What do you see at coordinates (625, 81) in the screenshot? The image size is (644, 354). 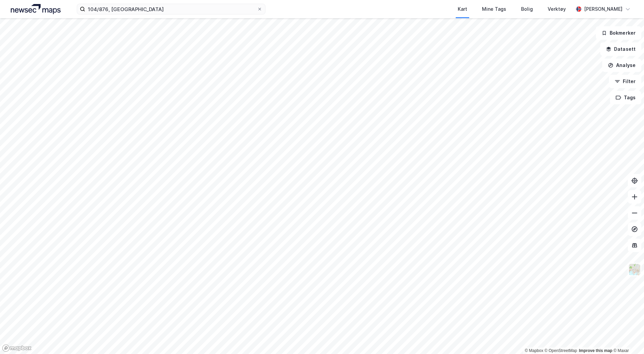 I see `button: Filter` at bounding box center [625, 81].